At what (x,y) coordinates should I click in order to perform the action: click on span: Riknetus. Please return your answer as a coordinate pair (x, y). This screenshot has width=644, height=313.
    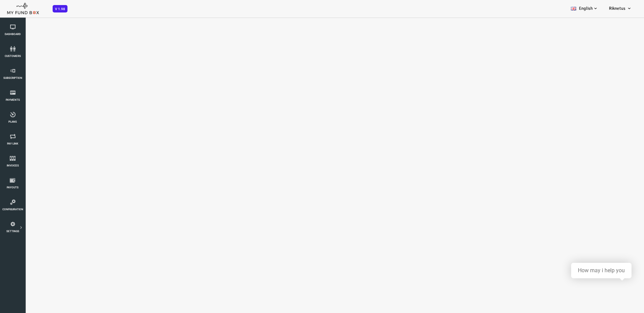
    Looking at the image, I should click on (617, 8).